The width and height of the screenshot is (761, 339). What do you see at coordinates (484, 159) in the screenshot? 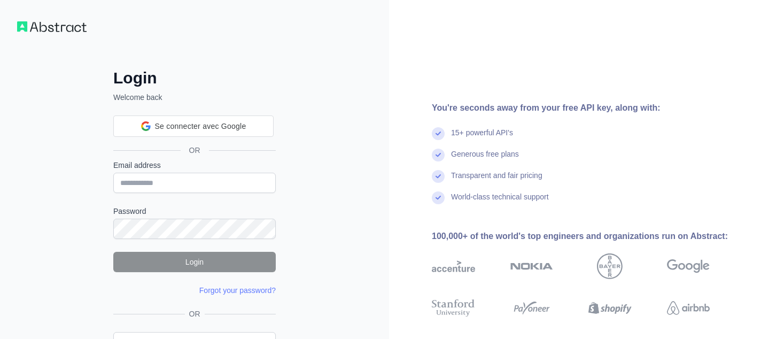
I see `div: Generous free plans` at bounding box center [484, 159].